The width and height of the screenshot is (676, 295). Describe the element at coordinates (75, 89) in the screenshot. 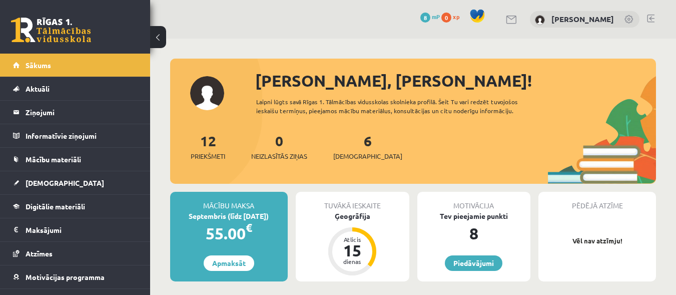

I see `a: Aktuāli` at that location.